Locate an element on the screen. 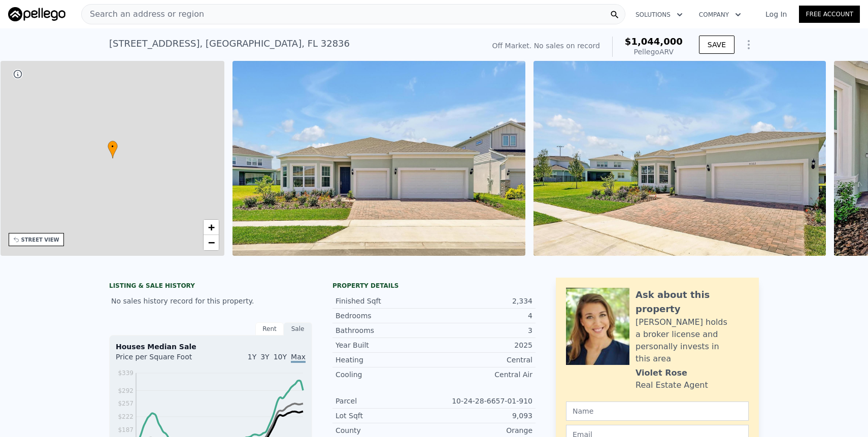 The image size is (868, 437). div: Off Market. No sales on record is located at coordinates (546, 46).